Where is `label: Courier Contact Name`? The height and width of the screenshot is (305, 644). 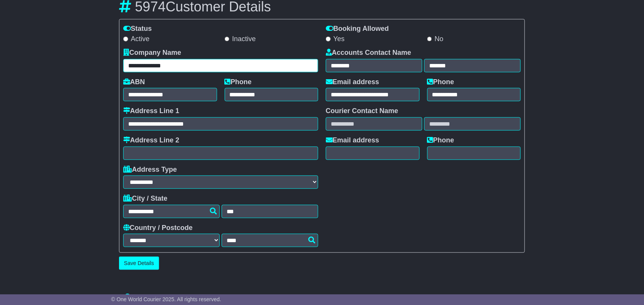
label: Courier Contact Name is located at coordinates (362, 111).